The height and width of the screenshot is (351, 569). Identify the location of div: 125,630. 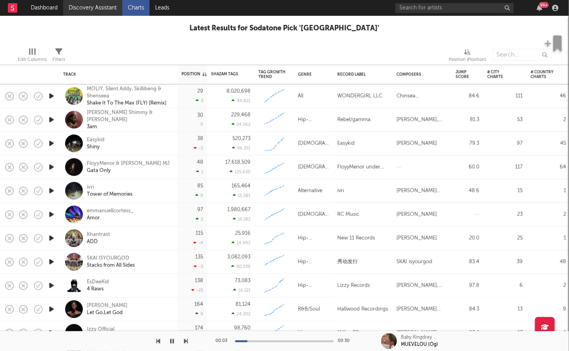
(240, 172).